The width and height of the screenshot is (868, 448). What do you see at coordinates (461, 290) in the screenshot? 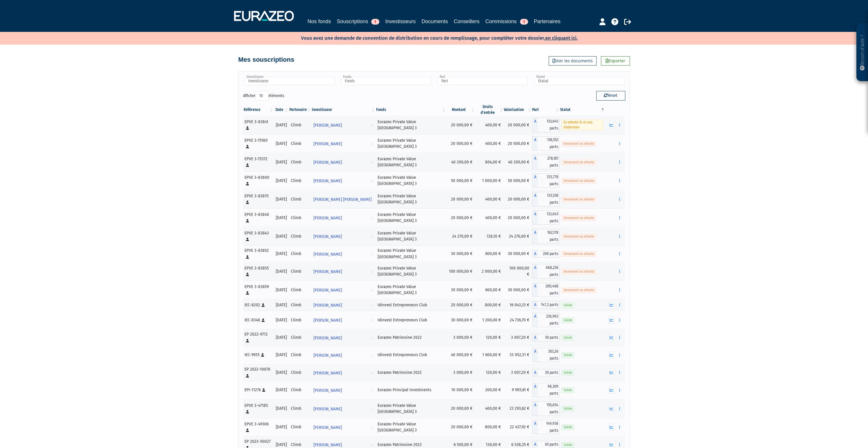
I see `td: 30 000,00 €` at bounding box center [461, 290].